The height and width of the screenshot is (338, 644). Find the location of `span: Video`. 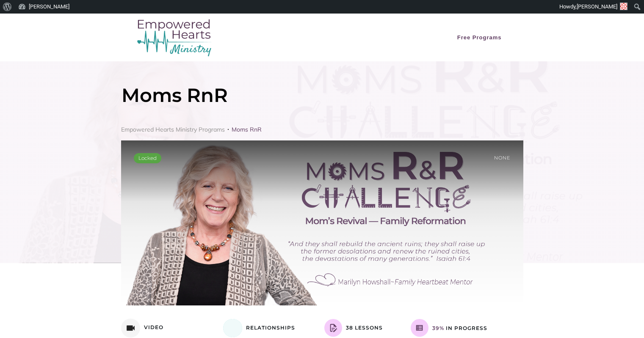

span: Video is located at coordinates (154, 327).